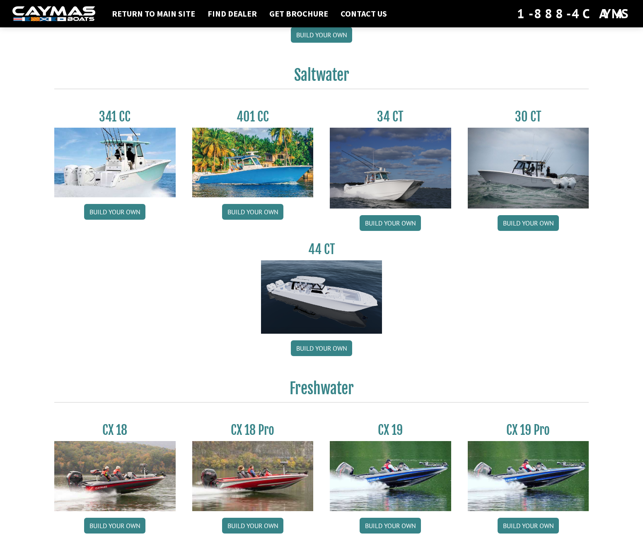 This screenshot has width=643, height=536. What do you see at coordinates (529, 168) in the screenshot?
I see `img: 30_CT_photo_shoot_for_caymas_connect.jpg` at bounding box center [529, 168].